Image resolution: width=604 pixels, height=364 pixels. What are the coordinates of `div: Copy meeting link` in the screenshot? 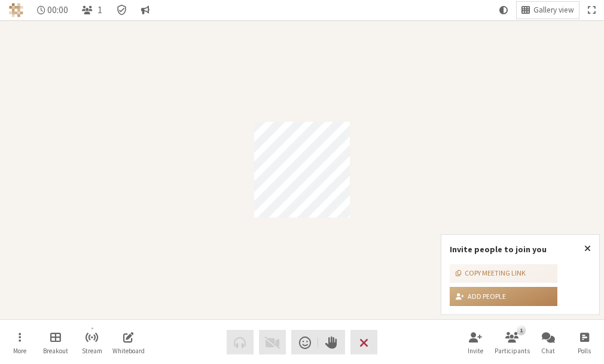 It's located at (490, 273).